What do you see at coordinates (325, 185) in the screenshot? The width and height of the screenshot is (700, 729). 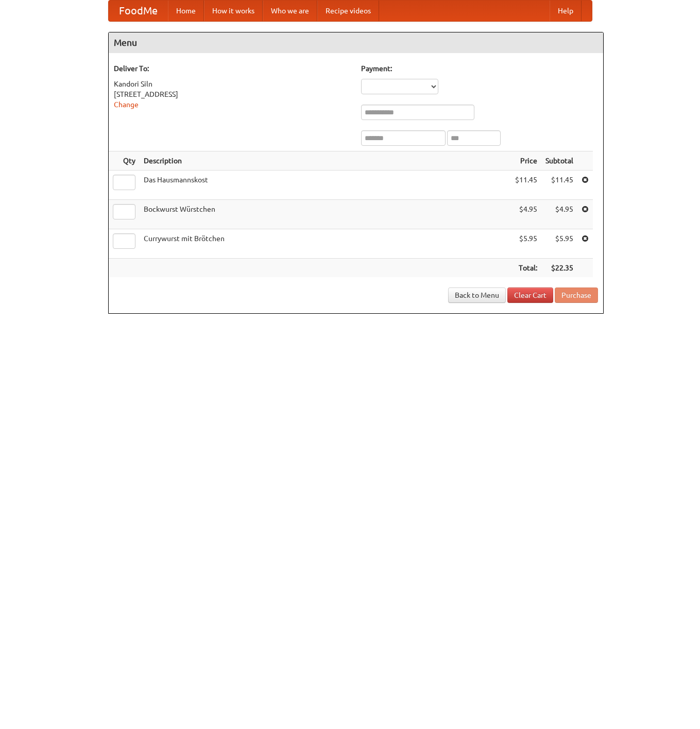 I see `td: Das Hausmannskost` at bounding box center [325, 185].